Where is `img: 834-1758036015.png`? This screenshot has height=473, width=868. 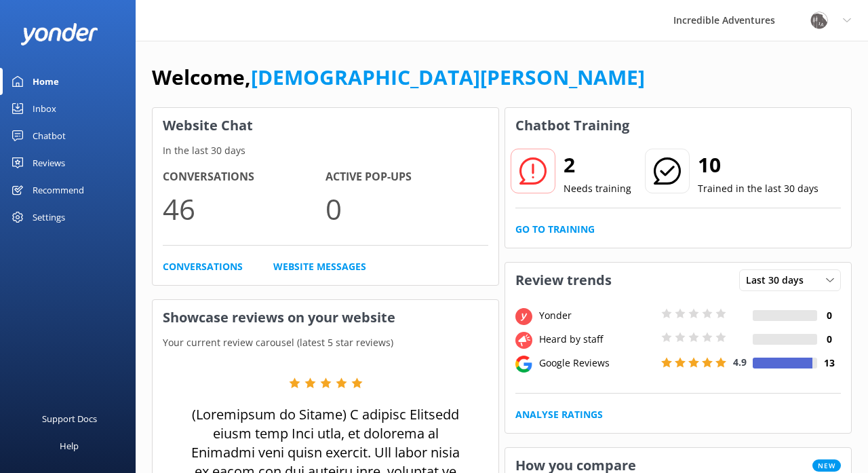
img: 834-1758036015.png is located at coordinates (819, 20).